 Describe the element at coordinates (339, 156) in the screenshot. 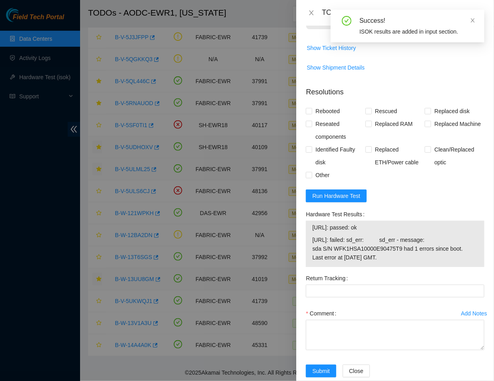

I see `span: Identified Faulty disk` at that location.